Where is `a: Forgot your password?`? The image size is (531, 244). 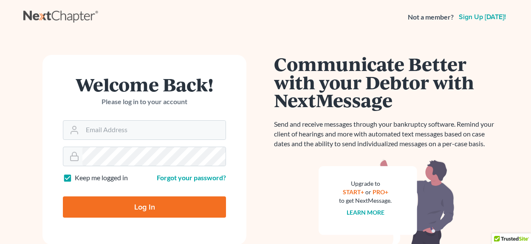 a: Forgot your password? is located at coordinates (191, 177).